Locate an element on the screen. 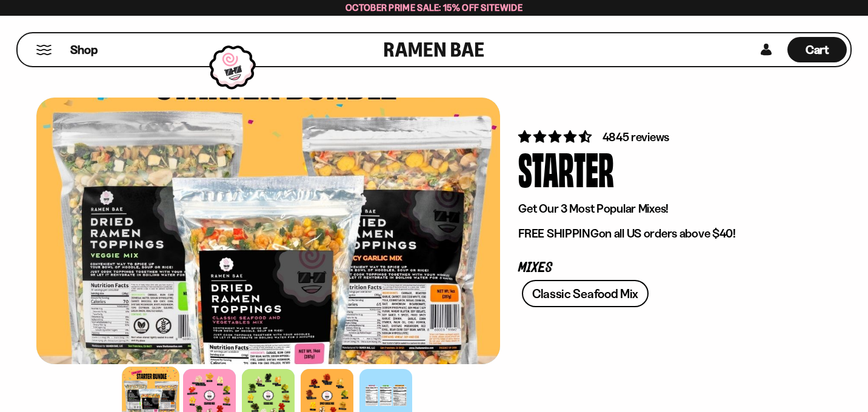 This screenshot has width=868, height=412. button: Mobile Menu Trigger is located at coordinates (43, 49).